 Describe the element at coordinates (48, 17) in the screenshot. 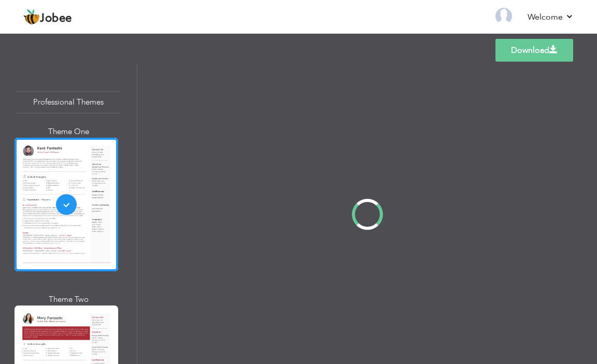

I see `a: Jobee` at that location.